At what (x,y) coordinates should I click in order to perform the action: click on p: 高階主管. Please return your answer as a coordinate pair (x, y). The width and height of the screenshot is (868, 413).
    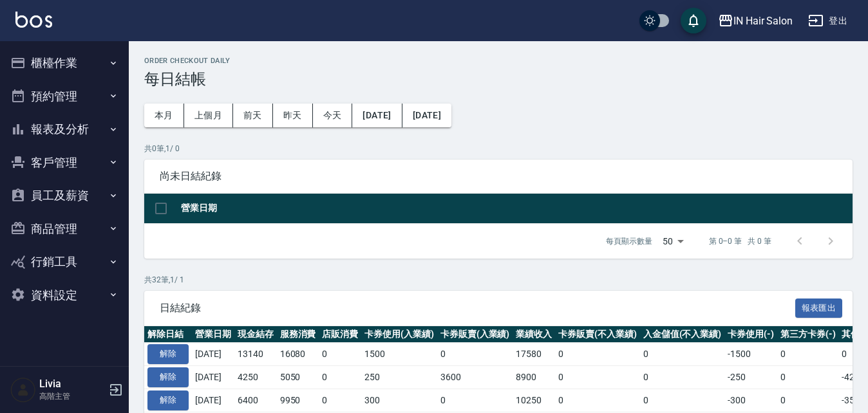
    Looking at the image, I should click on (72, 397).